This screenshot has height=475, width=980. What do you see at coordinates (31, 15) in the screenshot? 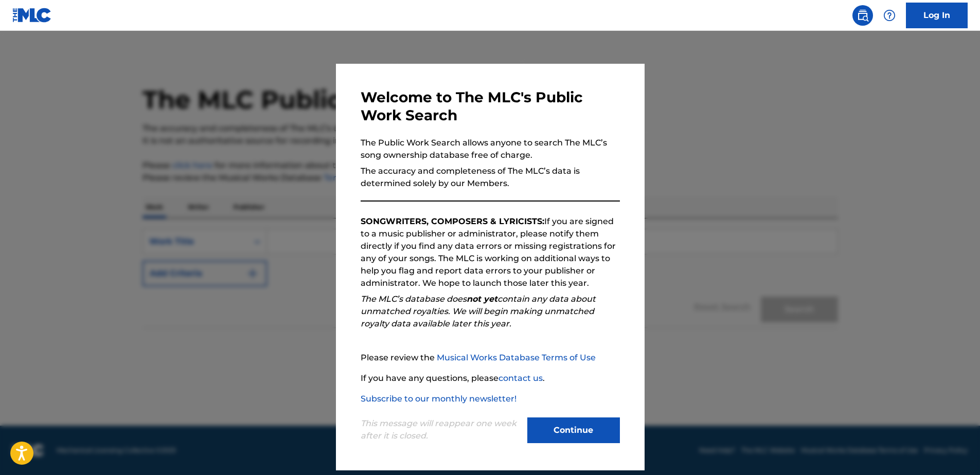
I see `img: MLC Logo` at bounding box center [31, 15].